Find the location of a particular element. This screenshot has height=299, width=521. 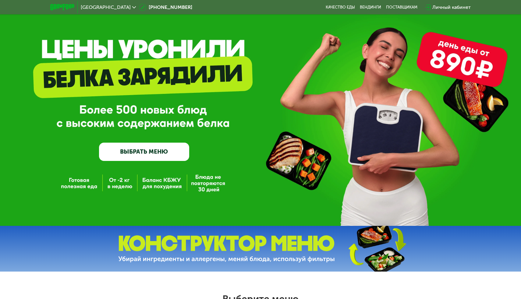

a: Качество еды is located at coordinates (340, 7).